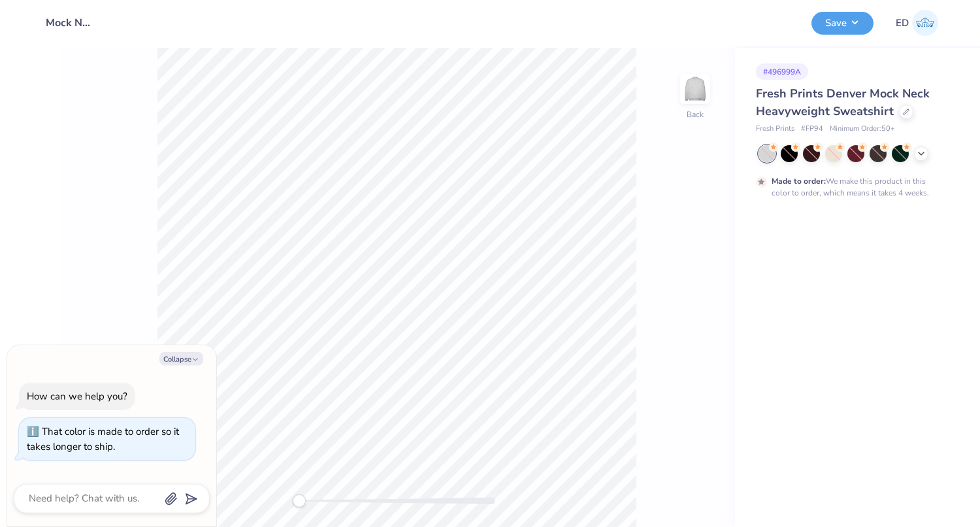 Image resolution: width=980 pixels, height=527 pixels. I want to click on img: Back, so click(695, 89).